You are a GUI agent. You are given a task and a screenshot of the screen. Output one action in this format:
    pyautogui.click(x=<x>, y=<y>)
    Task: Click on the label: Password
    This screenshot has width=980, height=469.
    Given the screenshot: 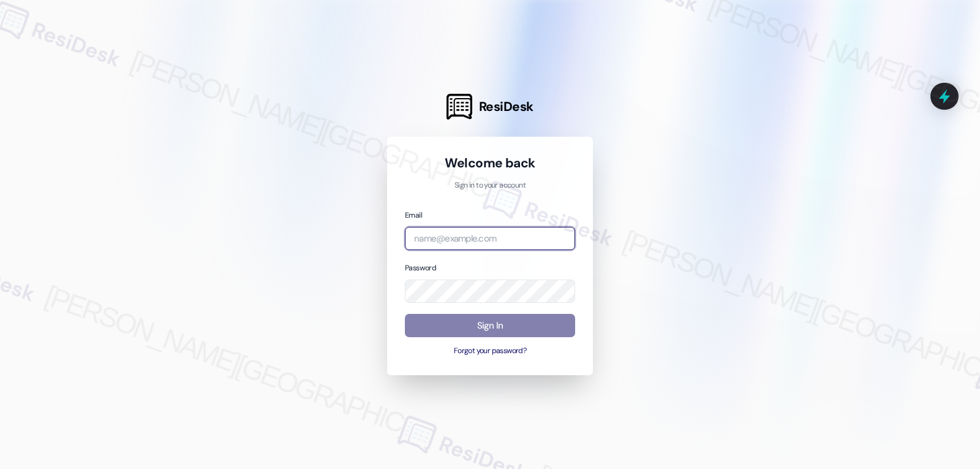 What is the action you would take?
    pyautogui.click(x=420, y=267)
    